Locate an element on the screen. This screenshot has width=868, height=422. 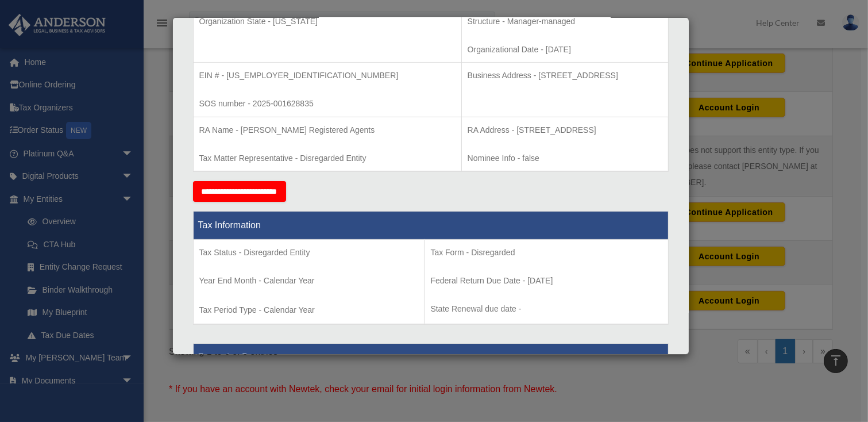
p: Year End Month - Calendar Year is located at coordinates (309, 281).